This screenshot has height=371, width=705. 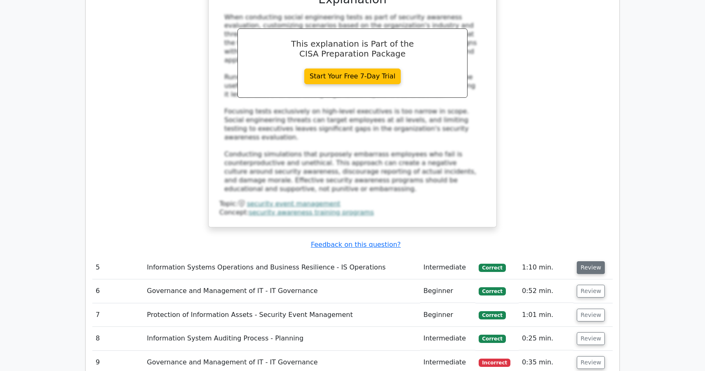 What do you see at coordinates (546, 291) in the screenshot?
I see `td: 0:52 min.` at bounding box center [546, 291].